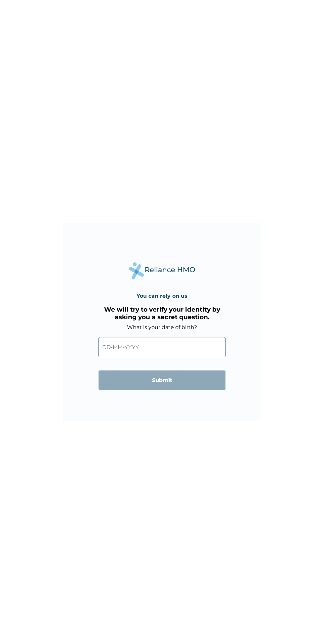  I want to click on input: DD-MM-YYYY, so click(162, 347).